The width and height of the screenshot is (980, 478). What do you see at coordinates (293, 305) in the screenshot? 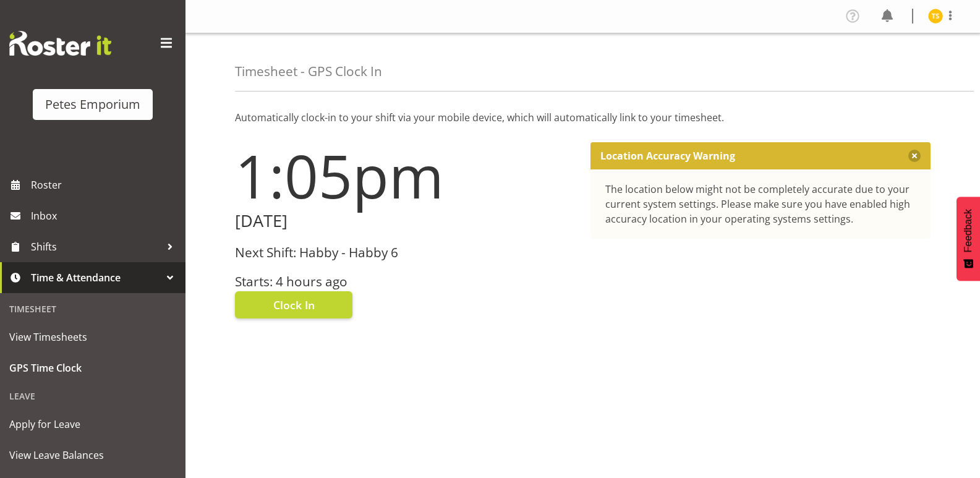
I see `button: Clock In` at bounding box center [293, 305].